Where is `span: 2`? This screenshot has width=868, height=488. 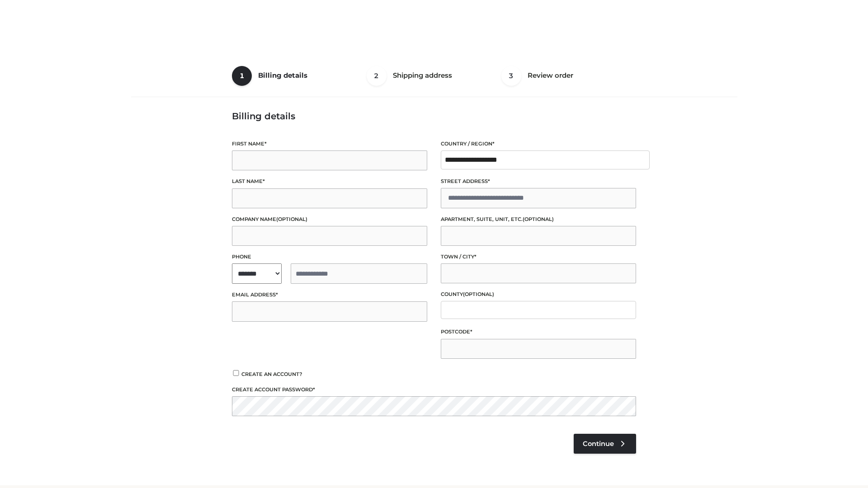 span: 2 is located at coordinates (377, 76).